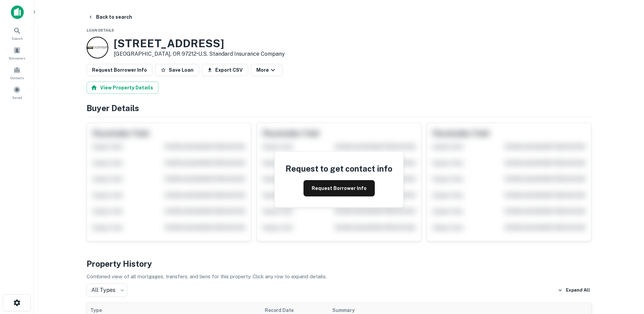  What do you see at coordinates (339, 108) in the screenshot?
I see `h4: Buyer Details` at bounding box center [339, 108].